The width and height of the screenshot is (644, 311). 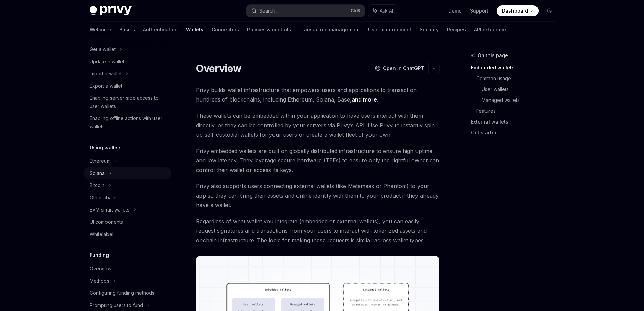 I want to click on div: Whitelabel, so click(x=101, y=234).